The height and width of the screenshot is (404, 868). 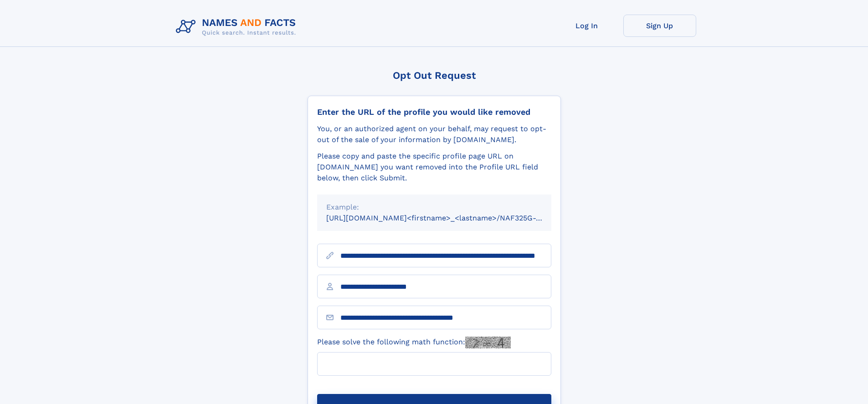 I want to click on div: Enter the URL of the profile you would like removed, so click(x=434, y=112).